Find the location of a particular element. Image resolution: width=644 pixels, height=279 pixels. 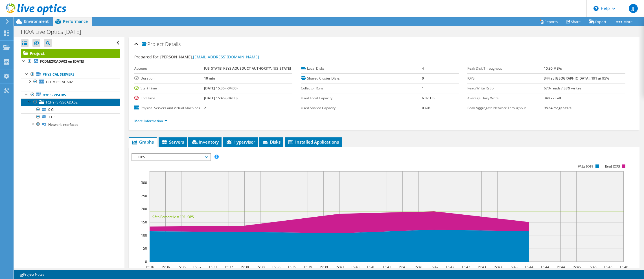

b: 98.64 megabits/s is located at coordinates (558, 108).